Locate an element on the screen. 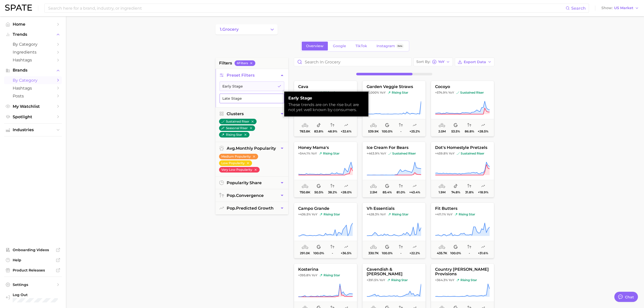 The image size is (644, 308). a: Overview is located at coordinates (315, 46).